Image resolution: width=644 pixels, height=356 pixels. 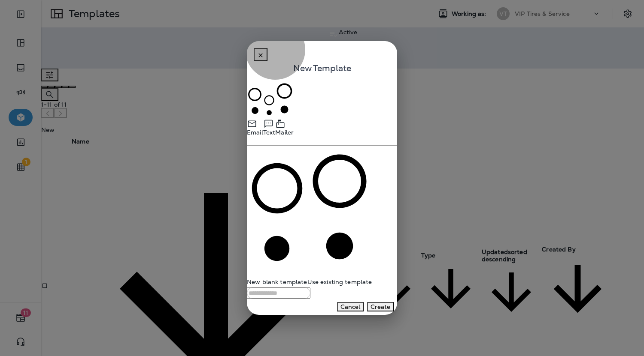 What do you see at coordinates (350, 307) in the screenshot?
I see `button: Cancel` at bounding box center [350, 307].